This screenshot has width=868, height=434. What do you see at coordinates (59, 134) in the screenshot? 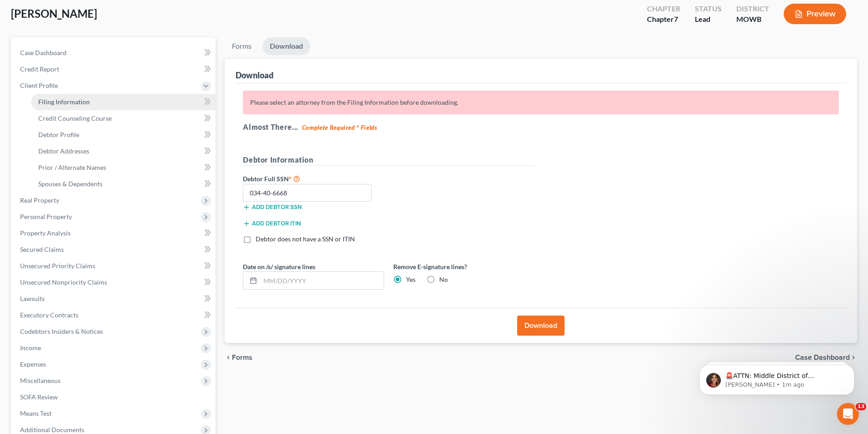
I see `span: Debtor Profile` at bounding box center [59, 134].